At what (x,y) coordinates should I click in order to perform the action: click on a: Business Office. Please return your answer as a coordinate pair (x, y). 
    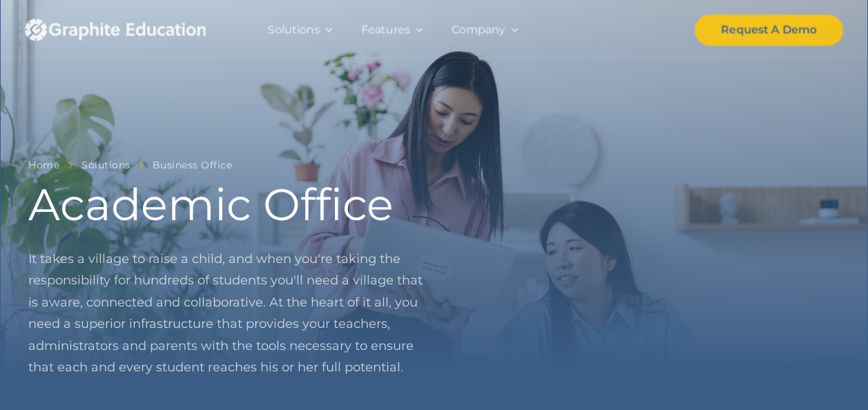
    Looking at the image, I should click on (193, 165).